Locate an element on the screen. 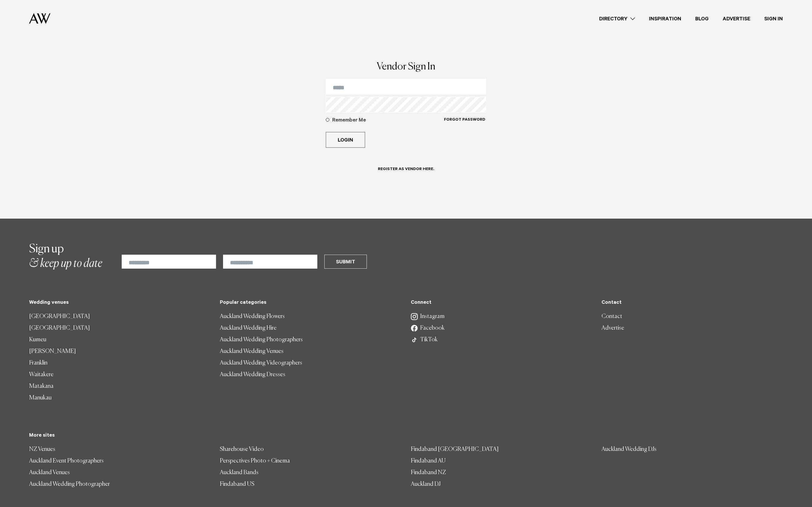  button: Login is located at coordinates (345, 140).